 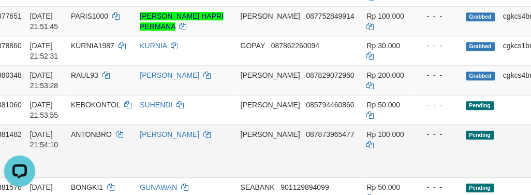 What do you see at coordinates (295, 46) in the screenshot?
I see `span: Copy 087862260094 to clipboard` at bounding box center [295, 46].